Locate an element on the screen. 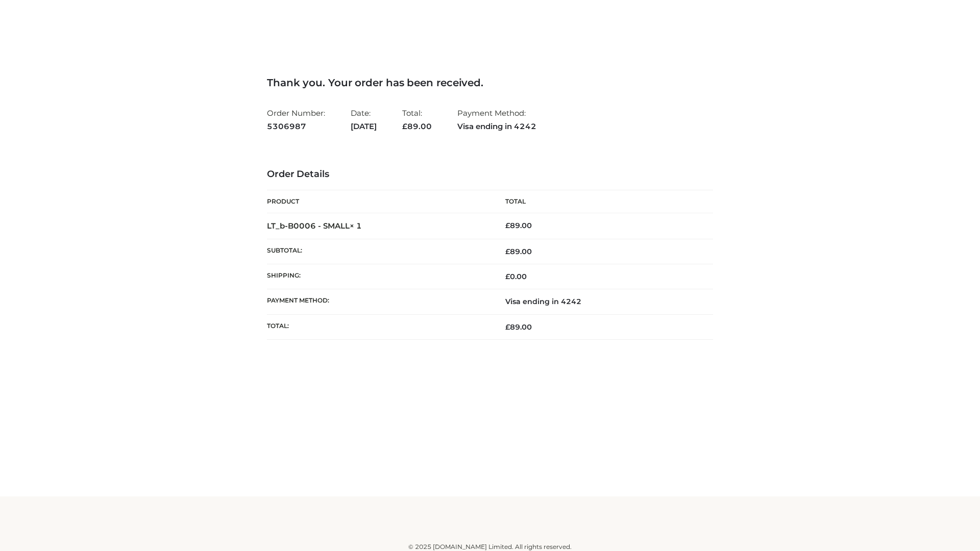  h3: Order Details is located at coordinates (490, 175).